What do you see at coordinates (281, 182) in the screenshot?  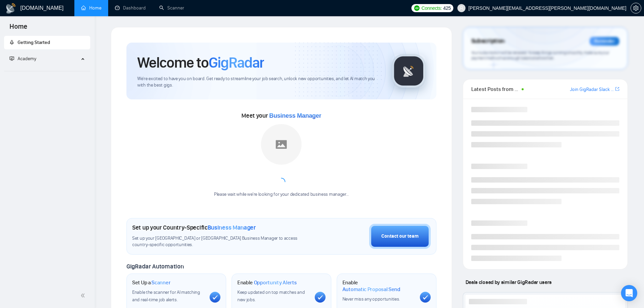 I see `span: loading` at bounding box center [281, 182].